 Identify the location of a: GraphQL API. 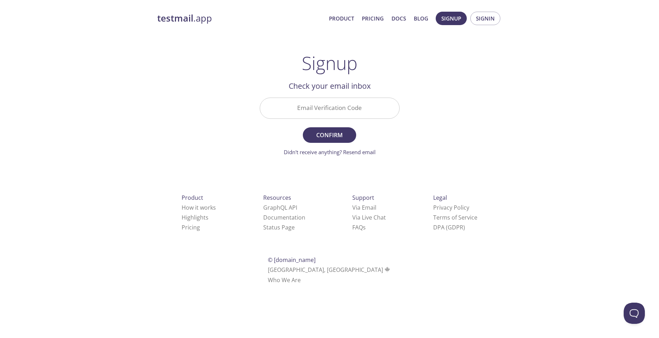
(280, 207).